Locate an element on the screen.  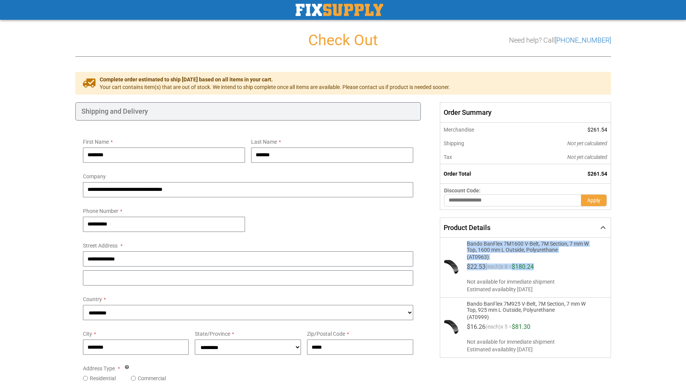
span: x 5 = is located at coordinates (506, 329).